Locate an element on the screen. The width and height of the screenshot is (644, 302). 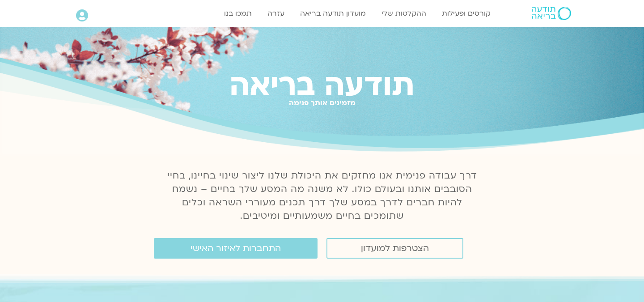
a: תמכו בנו is located at coordinates (238, 14).